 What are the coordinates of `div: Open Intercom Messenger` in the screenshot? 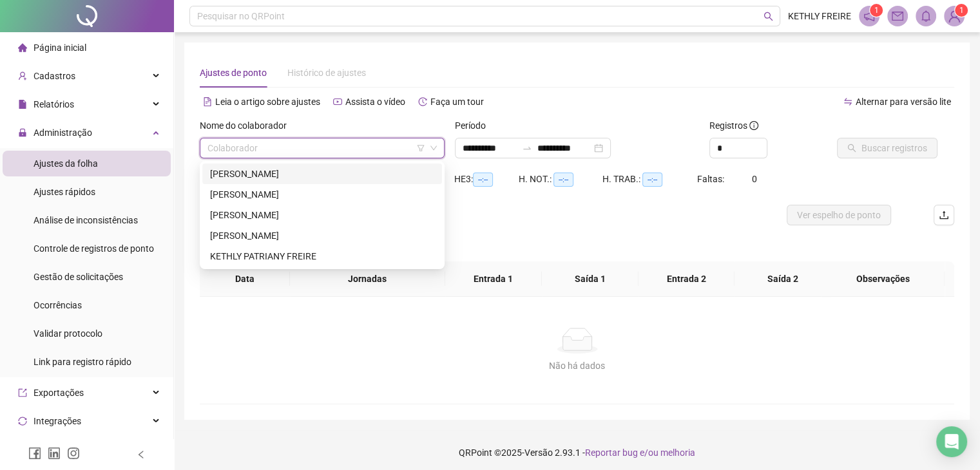 It's located at (952, 442).